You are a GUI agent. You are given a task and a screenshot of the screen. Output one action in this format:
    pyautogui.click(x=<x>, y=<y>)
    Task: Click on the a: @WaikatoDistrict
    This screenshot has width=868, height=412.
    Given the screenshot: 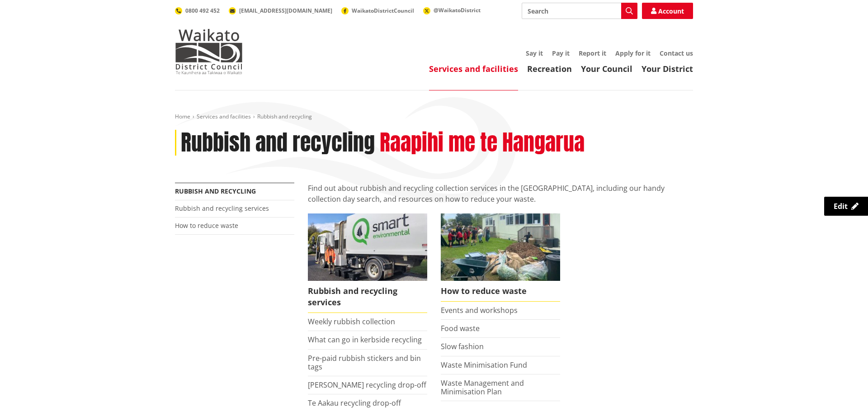 What is the action you would take?
    pyautogui.click(x=451, y=10)
    